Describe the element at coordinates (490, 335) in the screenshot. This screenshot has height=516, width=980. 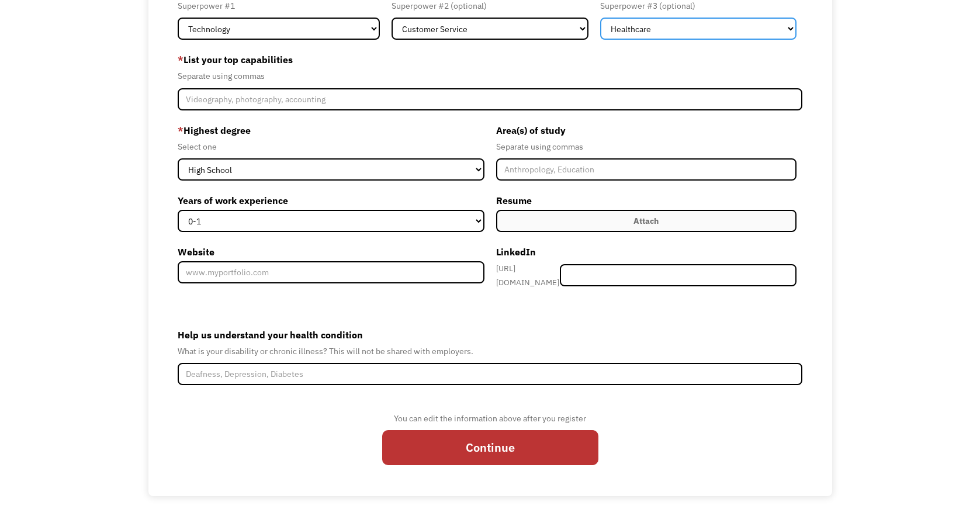
I see `label: Help us understand your health condition` at that location.